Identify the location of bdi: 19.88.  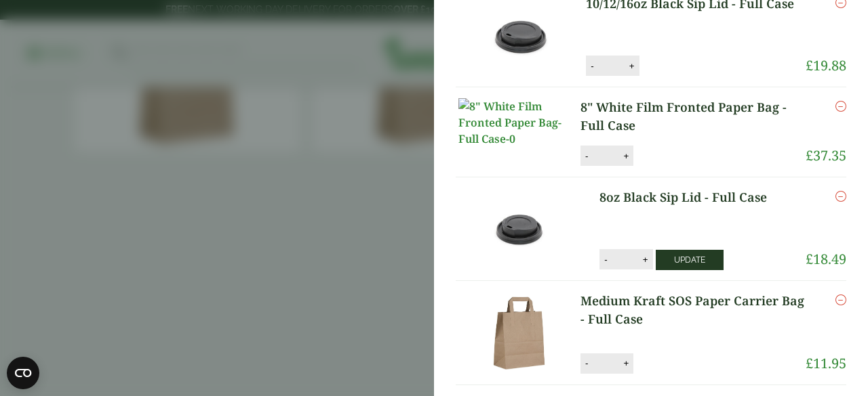
(826, 65).